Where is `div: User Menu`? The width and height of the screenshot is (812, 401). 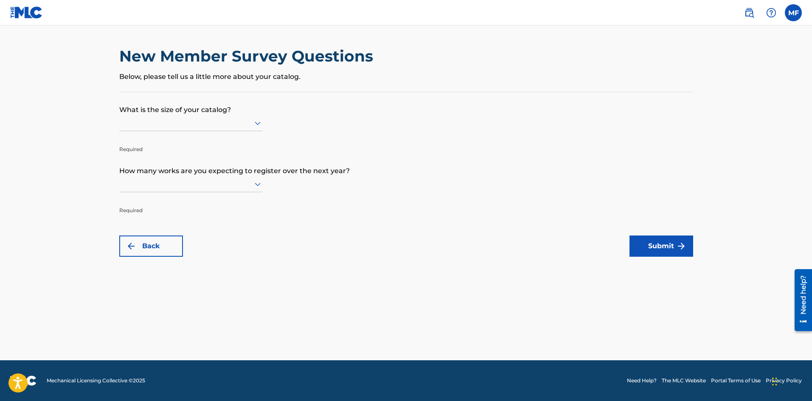
div: User Menu is located at coordinates (794, 13).